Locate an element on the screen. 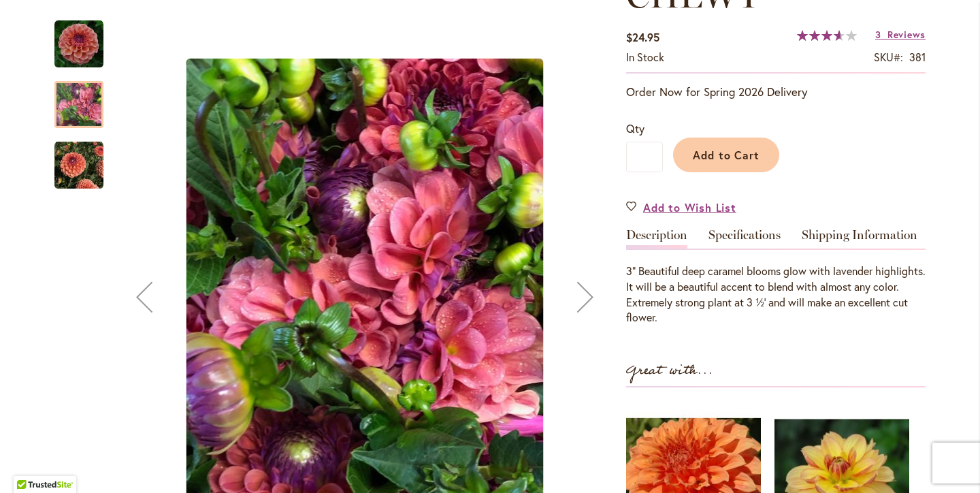  div: Detailed Product Info is located at coordinates (776, 277).